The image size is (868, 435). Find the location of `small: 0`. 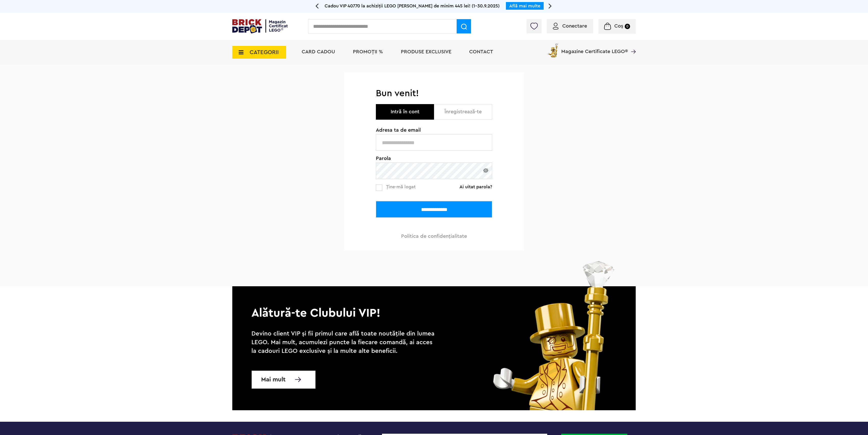

small: 0 is located at coordinates (627, 26).